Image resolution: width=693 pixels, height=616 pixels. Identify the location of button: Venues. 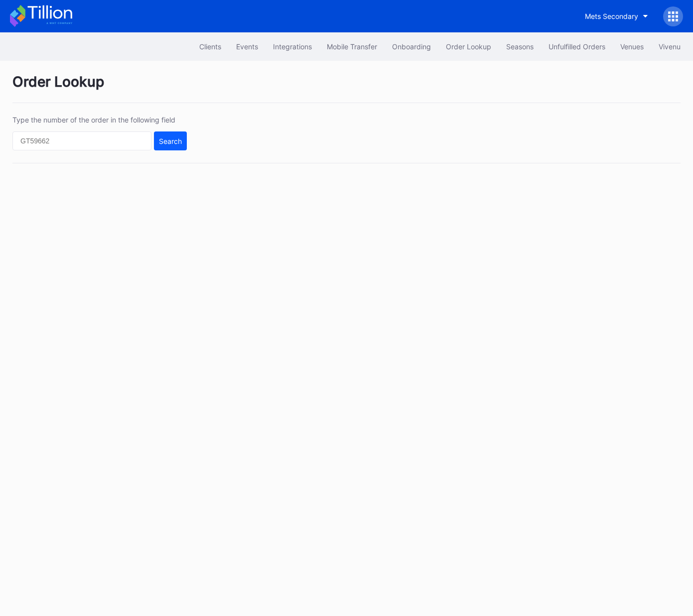
(632, 46).